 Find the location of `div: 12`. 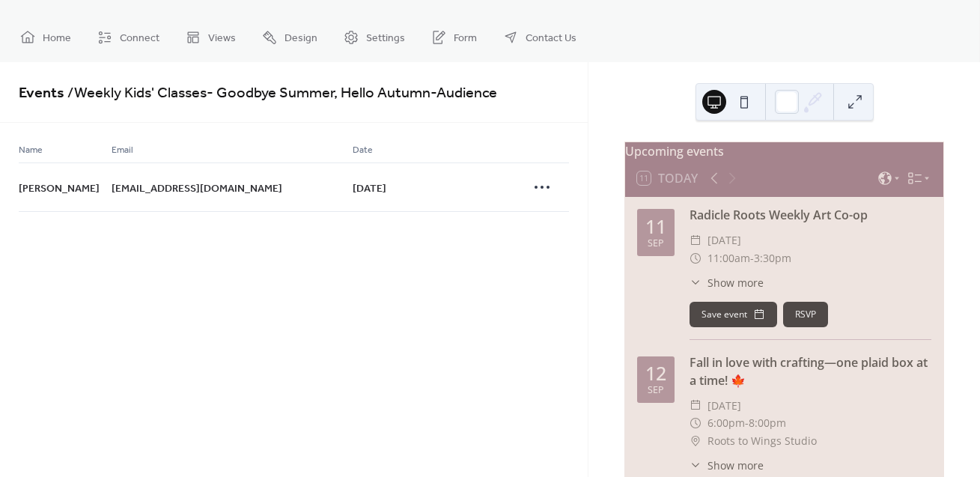

div: 12 is located at coordinates (656, 373).